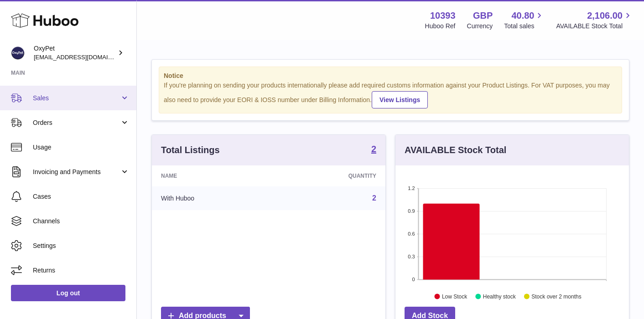 The width and height of the screenshot is (644, 319). Describe the element at coordinates (411, 234) in the screenshot. I see `text: 0.6` at that location.